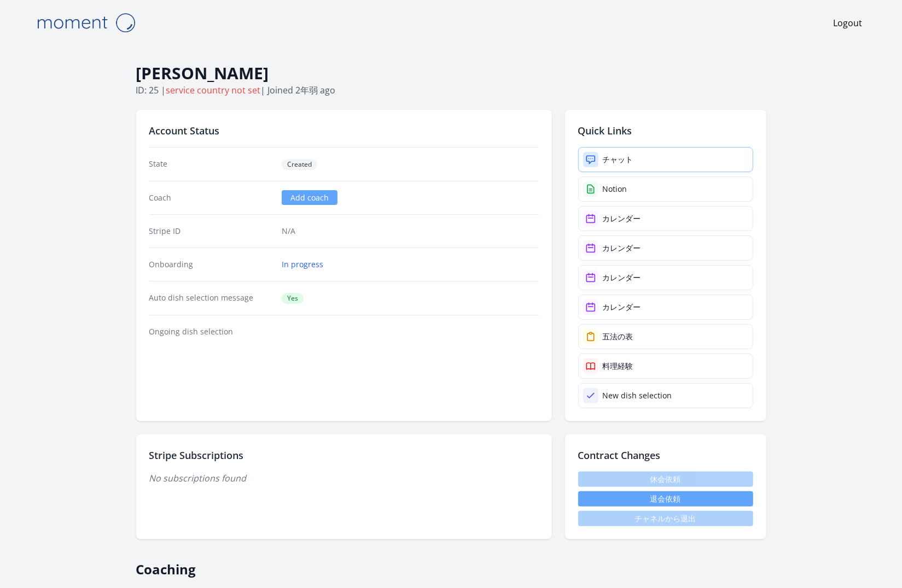 This screenshot has height=588, width=902. Describe the element at coordinates (344, 131) in the screenshot. I see `h2: Account Status` at that location.